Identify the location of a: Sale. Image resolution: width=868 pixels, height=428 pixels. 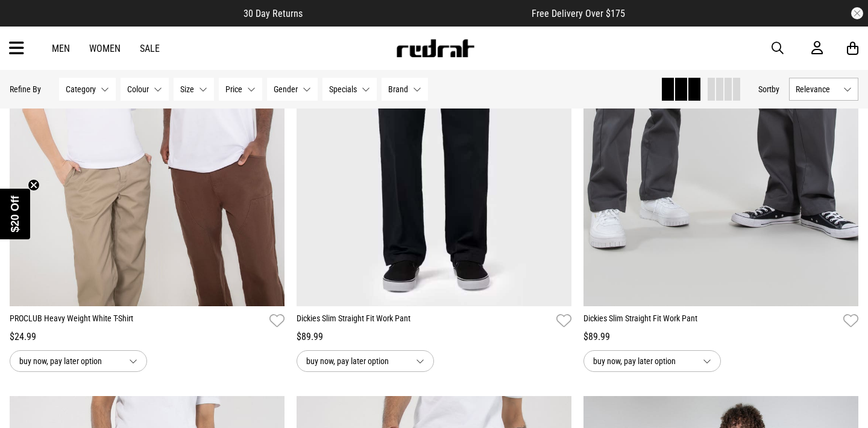
(149, 48).